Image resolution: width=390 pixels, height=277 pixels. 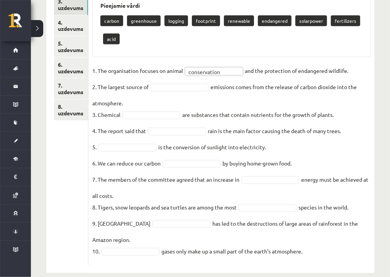 I want to click on fieldset: and the protection of endangered wildlife. emissions comes from the release of carbon dioxide int..., so click(x=231, y=163).